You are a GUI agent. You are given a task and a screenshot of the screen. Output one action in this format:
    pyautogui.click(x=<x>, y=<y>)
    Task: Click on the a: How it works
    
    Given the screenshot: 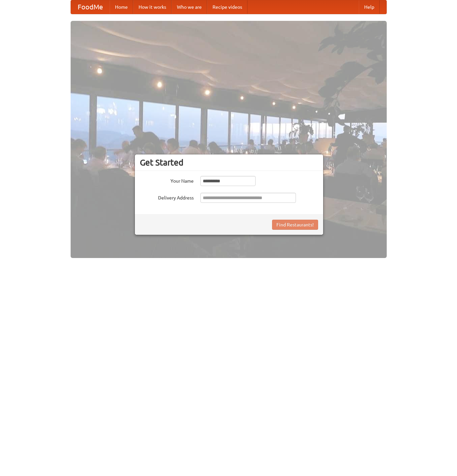 What is the action you would take?
    pyautogui.click(x=152, y=7)
    